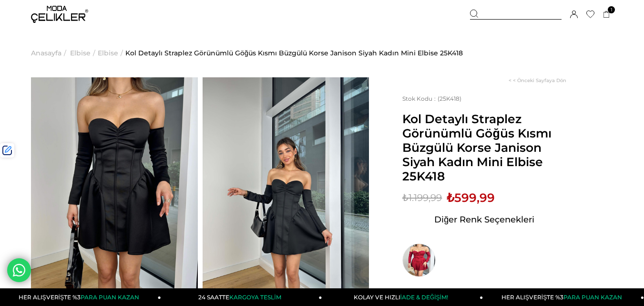 The height and width of the screenshot is (306, 644). What do you see at coordinates (46, 53) in the screenshot?
I see `span: Anasayfa` at bounding box center [46, 53].